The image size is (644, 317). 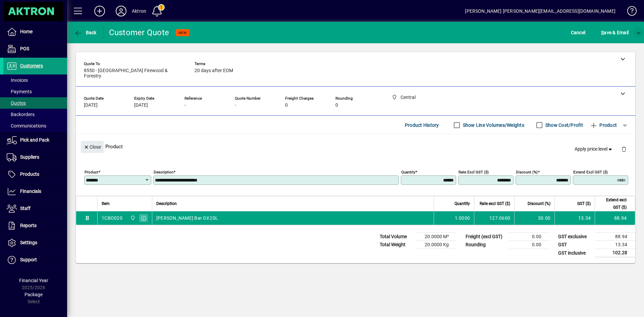 I want to click on a: Suppliers, so click(x=35, y=157).